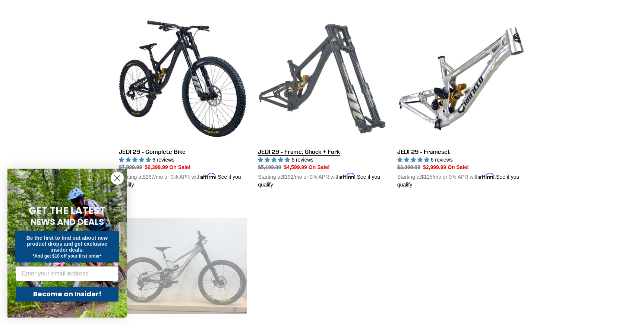 The image size is (644, 325). I want to click on span: *And get $10 off your first order*, so click(67, 256).